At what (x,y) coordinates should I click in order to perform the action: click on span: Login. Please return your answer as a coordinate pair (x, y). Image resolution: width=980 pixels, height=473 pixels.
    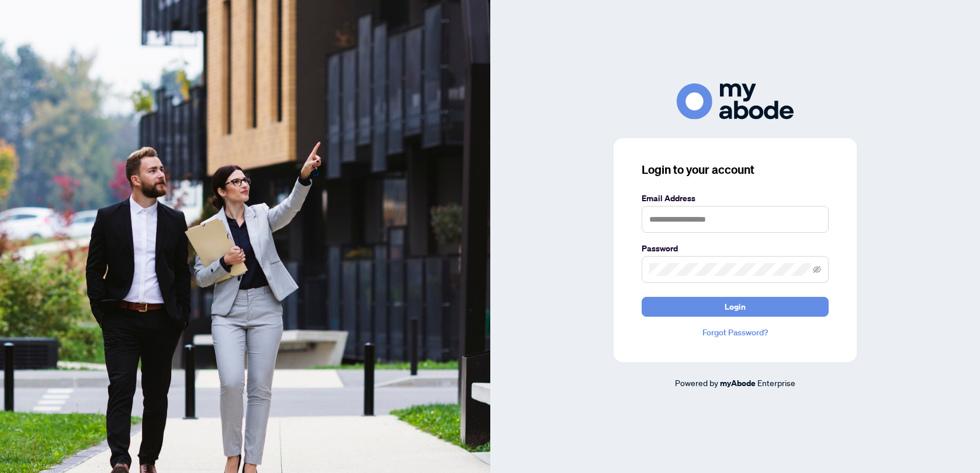
    Looking at the image, I should click on (735, 307).